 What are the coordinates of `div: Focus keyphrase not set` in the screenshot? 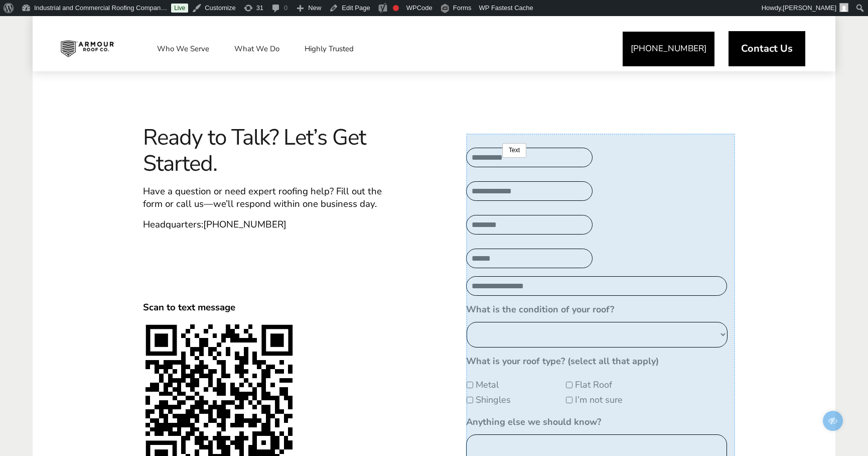 It's located at (396, 8).